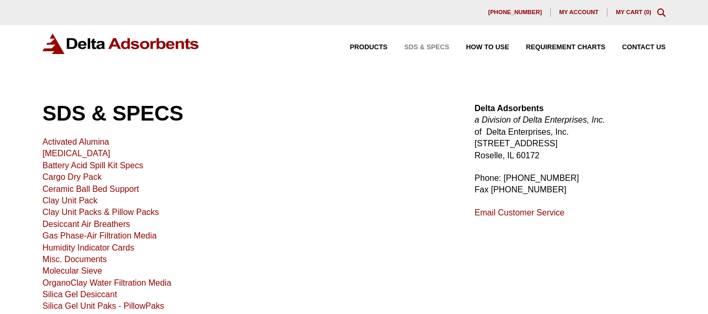 Image resolution: width=708 pixels, height=314 pixels. What do you see at coordinates (121, 44) in the screenshot?
I see `img: Delta Adsorbents` at bounding box center [121, 44].